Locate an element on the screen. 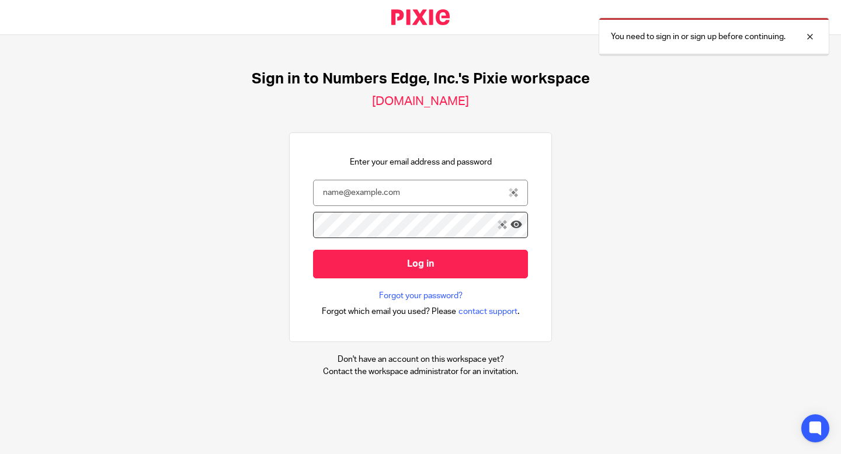  input: Log in is located at coordinates (420, 264).